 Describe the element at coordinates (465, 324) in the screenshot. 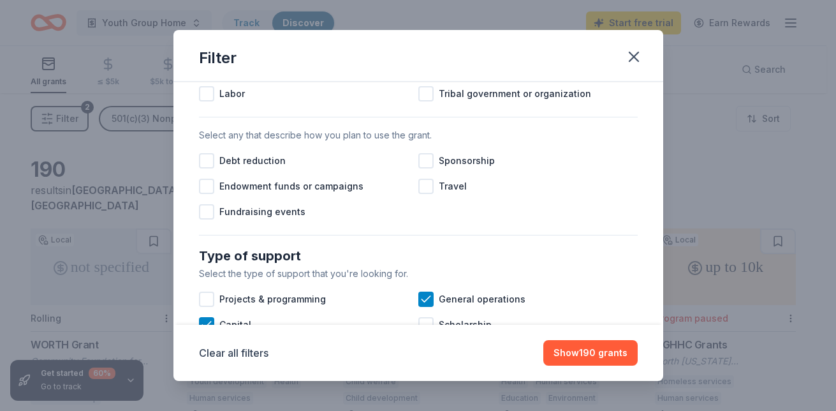

I see `span: Scholarship` at that location.